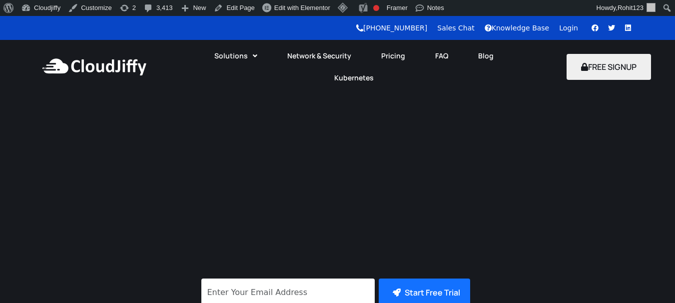 This screenshot has height=303, width=675. What do you see at coordinates (354, 78) in the screenshot?
I see `a: Kubernetes` at bounding box center [354, 78].